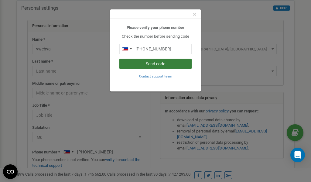  Describe the element at coordinates (155, 27) in the screenshot. I see `b: Please verify your phone number` at that location.